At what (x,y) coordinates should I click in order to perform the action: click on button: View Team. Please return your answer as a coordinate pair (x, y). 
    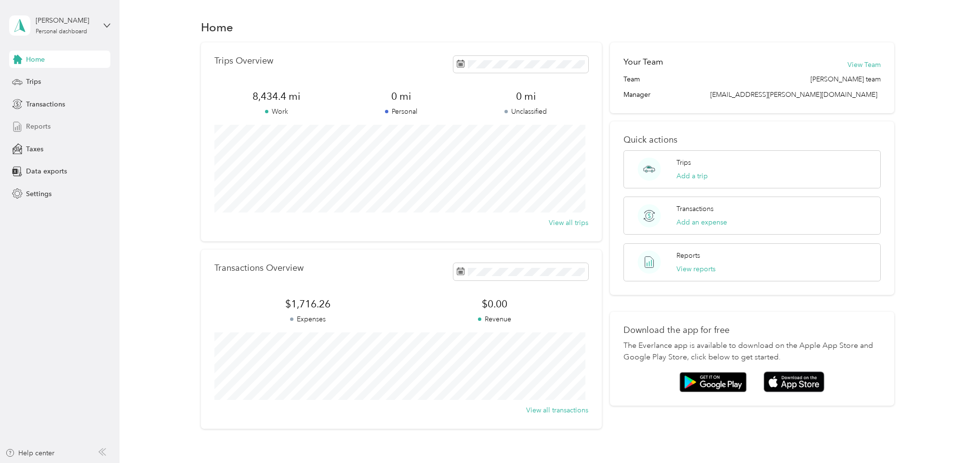
    Looking at the image, I should click on (864, 64).